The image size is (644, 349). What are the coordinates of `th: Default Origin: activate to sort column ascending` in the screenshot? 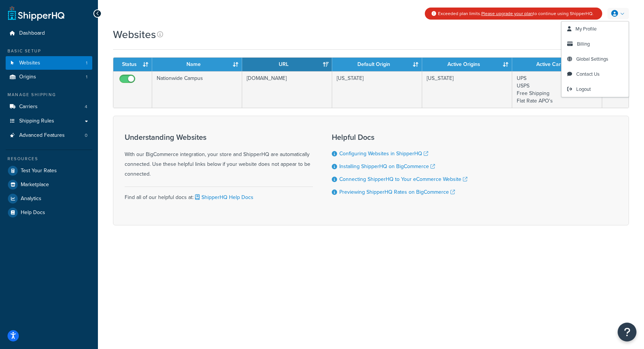 It's located at (377, 64).